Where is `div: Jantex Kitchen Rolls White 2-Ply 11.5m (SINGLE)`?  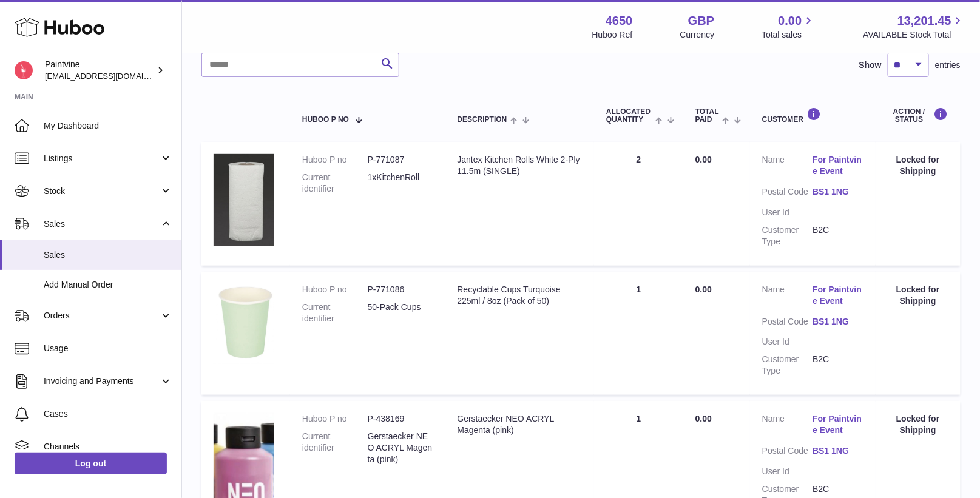
div: Jantex Kitchen Rolls White 2-Ply 11.5m (SINGLE) is located at coordinates (520, 166).